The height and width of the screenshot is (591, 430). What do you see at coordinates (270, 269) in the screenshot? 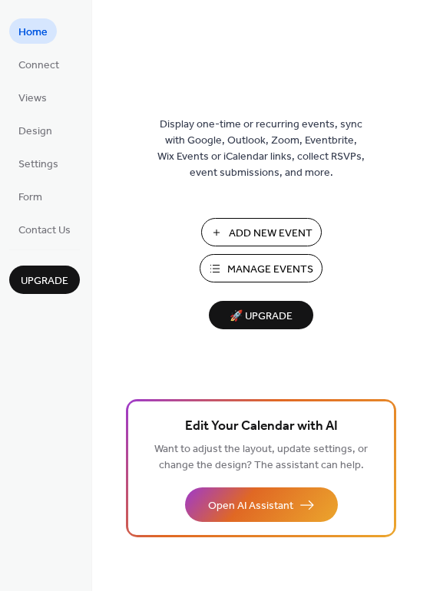
I see `span: Manage Events` at bounding box center [270, 269].